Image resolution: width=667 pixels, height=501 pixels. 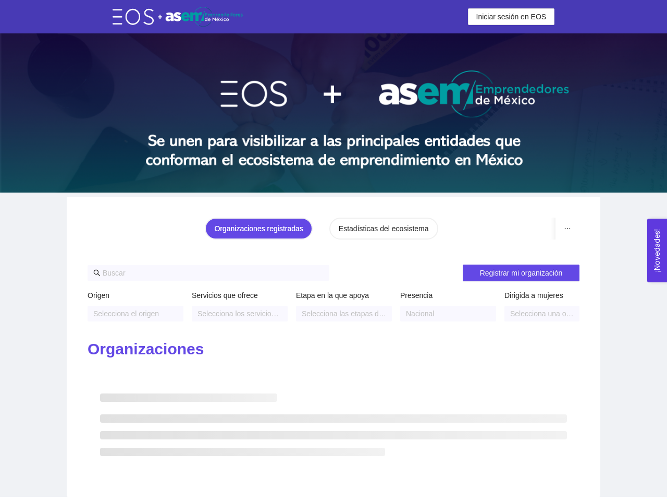 I want to click on div: Estadísticas del ecosistema, so click(x=384, y=228).